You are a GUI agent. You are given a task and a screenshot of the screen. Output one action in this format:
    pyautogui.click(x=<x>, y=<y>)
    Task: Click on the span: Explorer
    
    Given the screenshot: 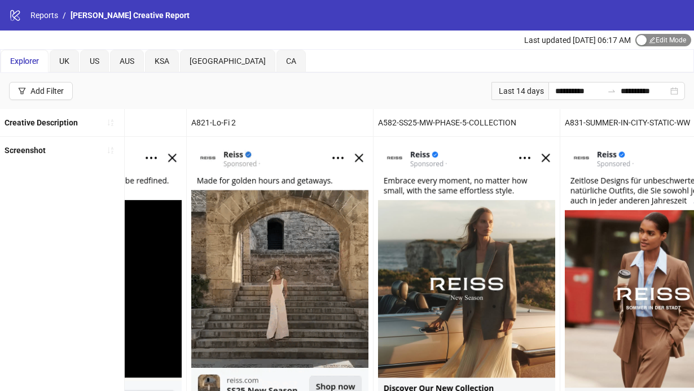 What is the action you would take?
    pyautogui.click(x=24, y=61)
    